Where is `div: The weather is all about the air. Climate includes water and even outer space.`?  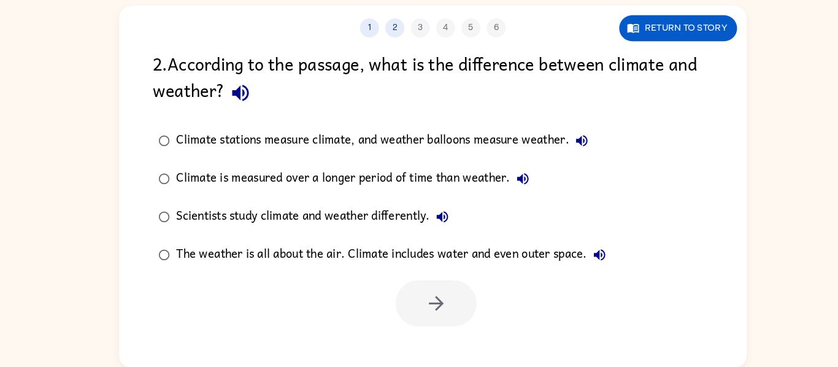
div: The weather is all about the air. Climate includes water and even outer space. is located at coordinates (382, 258).